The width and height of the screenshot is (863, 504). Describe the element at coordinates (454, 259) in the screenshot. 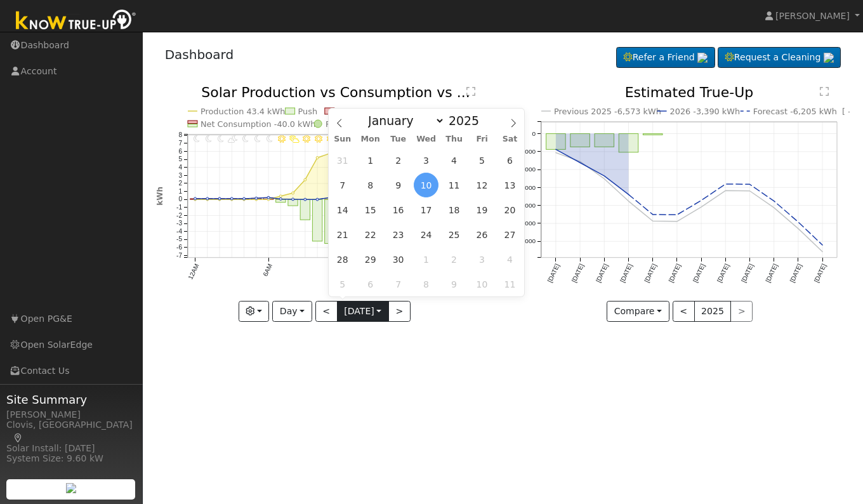

I see `span: October 2, 2025` at that location.